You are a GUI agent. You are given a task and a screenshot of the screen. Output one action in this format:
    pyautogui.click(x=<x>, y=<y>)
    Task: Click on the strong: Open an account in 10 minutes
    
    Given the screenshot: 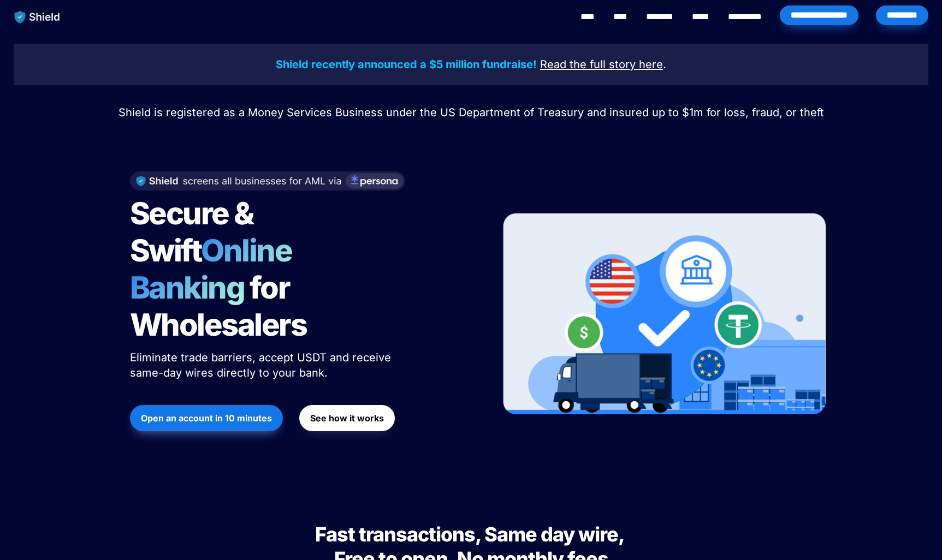 What is the action you would take?
    pyautogui.click(x=207, y=418)
    